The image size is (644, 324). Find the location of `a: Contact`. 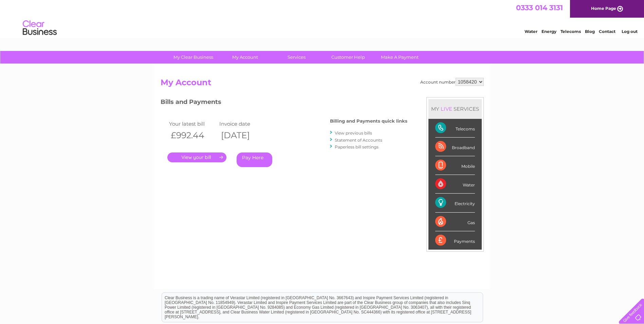

a: Contact is located at coordinates (607, 31).